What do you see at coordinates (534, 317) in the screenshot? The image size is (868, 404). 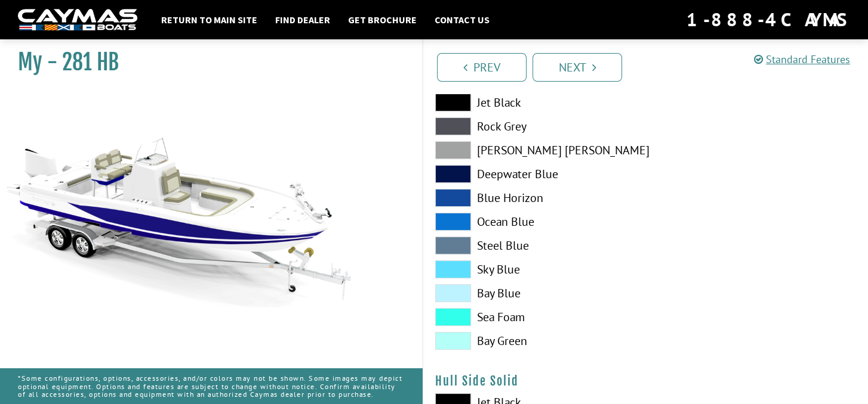 I see `label: Sea Foam` at bounding box center [534, 317].